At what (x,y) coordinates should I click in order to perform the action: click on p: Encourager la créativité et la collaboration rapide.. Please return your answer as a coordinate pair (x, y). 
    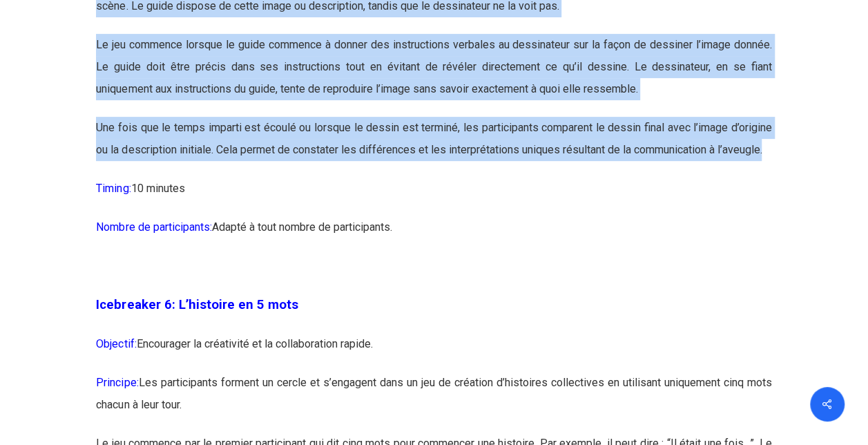
    Looking at the image, I should click on (434, 353).